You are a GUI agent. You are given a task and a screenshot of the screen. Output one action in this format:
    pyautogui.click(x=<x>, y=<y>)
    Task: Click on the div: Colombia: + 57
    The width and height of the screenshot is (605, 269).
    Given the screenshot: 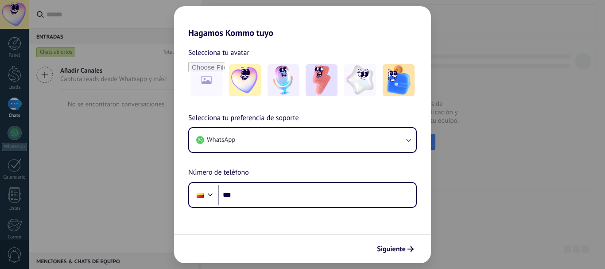 What is the action you would take?
    pyautogui.click(x=200, y=195)
    